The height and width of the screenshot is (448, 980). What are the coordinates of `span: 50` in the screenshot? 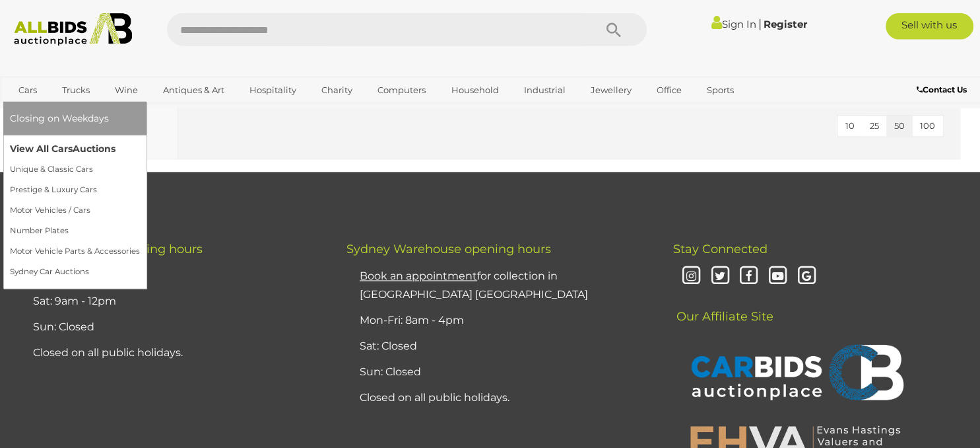 It's located at (900, 127).